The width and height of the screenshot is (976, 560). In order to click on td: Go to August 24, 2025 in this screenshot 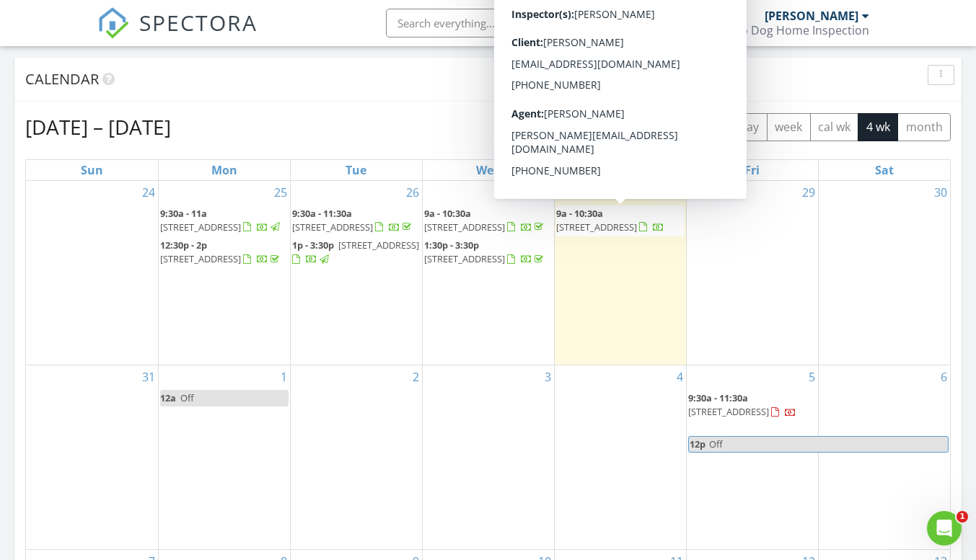, I will do `click(92, 273)`.